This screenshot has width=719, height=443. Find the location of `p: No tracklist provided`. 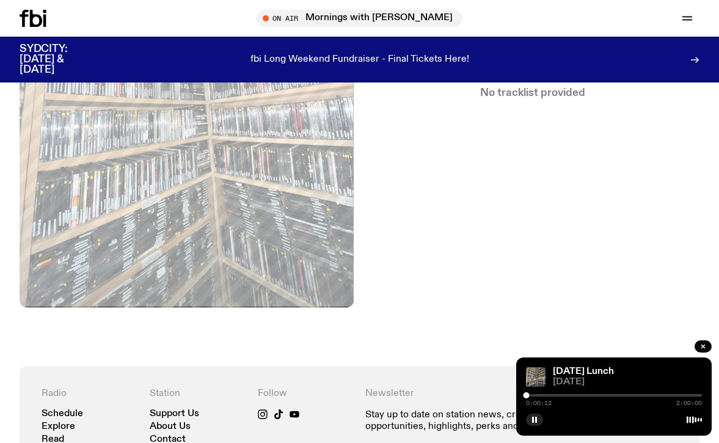

p: No tracklist provided is located at coordinates (532, 93).